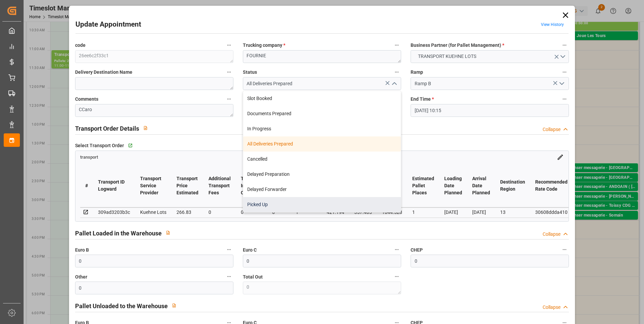  Describe the element at coordinates (322, 129) in the screenshot. I see `div: In Progress` at that location.